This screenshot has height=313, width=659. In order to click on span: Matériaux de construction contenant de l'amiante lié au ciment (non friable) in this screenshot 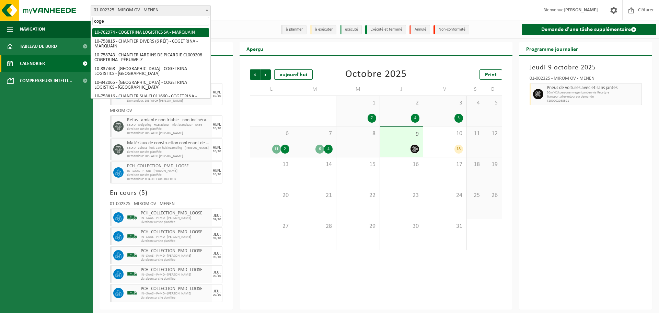, I will do `click(169, 143)`.